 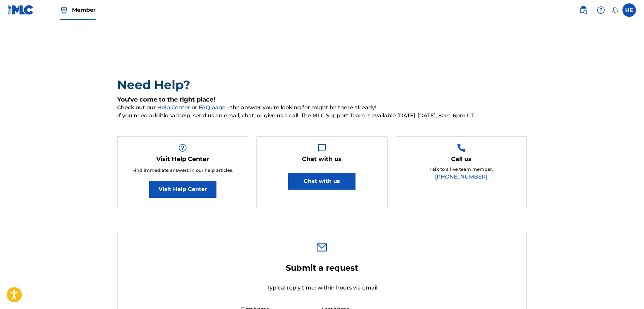 What do you see at coordinates (601, 10) in the screenshot?
I see `img: help` at bounding box center [601, 10].